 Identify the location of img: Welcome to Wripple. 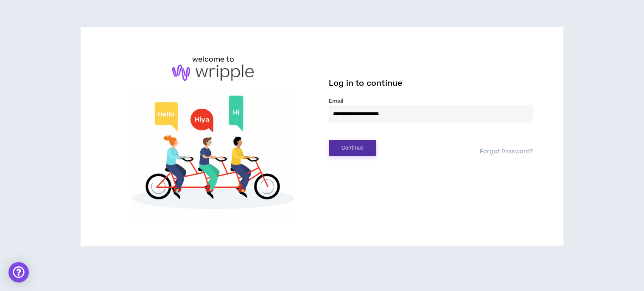
(213, 154).